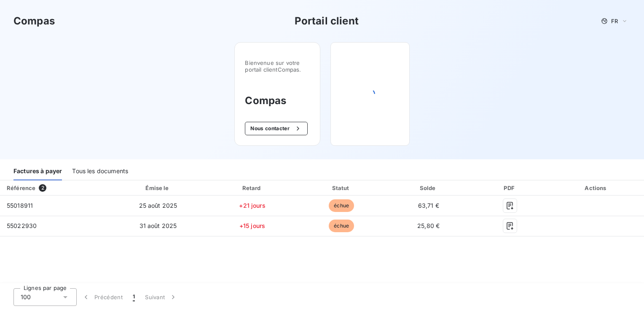  Describe the element at coordinates (252, 225) in the screenshot. I see `span: +15 jours` at that location.